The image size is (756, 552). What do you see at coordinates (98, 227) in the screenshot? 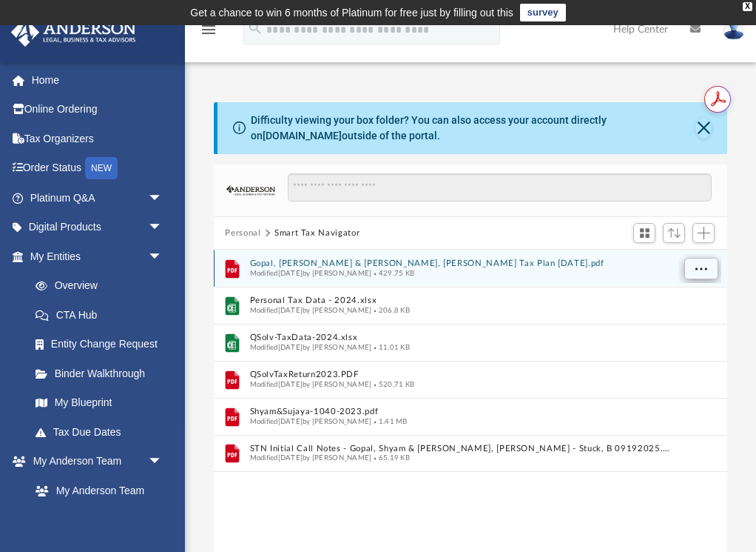
I see `a: Digital Productsarrow_drop_down` at bounding box center [98, 227].